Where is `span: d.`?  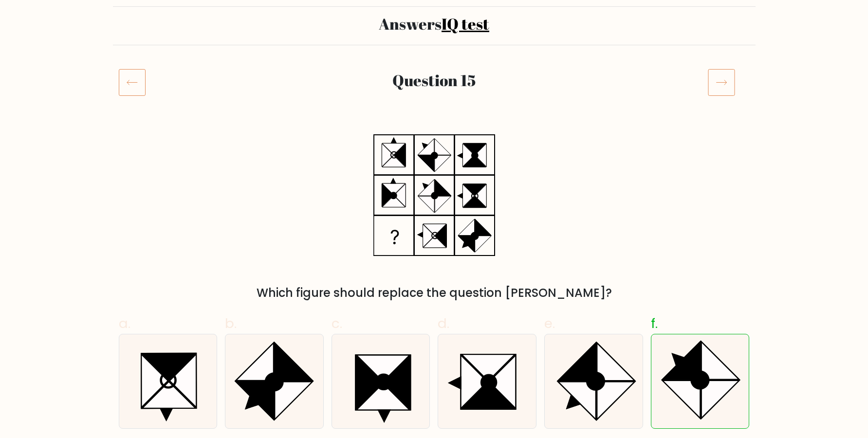 span: d. is located at coordinates (443, 323).